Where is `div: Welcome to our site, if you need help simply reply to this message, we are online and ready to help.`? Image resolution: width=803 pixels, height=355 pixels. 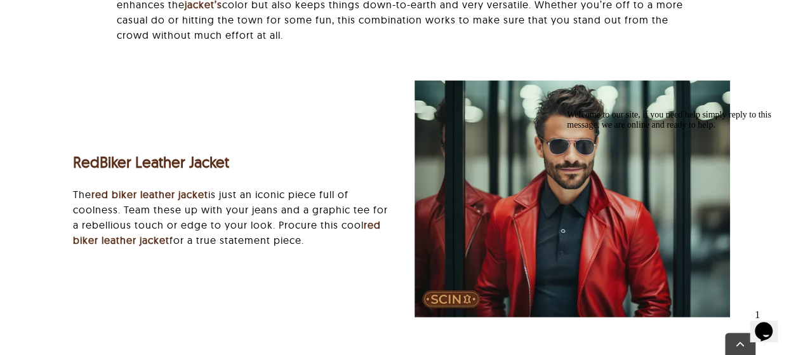
div: Welcome to our site, if you need help simply reply to this message, we are online and ready to help. is located at coordinates (119, 15).